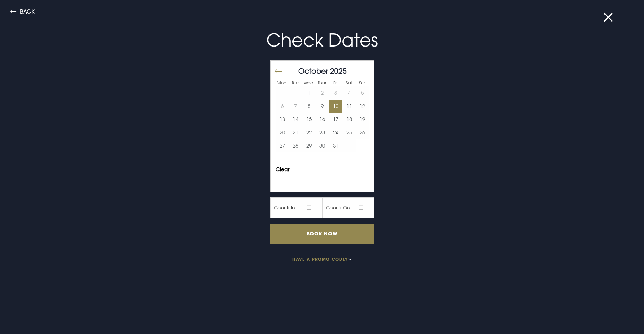 Image resolution: width=644 pixels, height=334 pixels. I want to click on td: Choose Wednesday, October 15, 2025 as your start date., so click(309, 119).